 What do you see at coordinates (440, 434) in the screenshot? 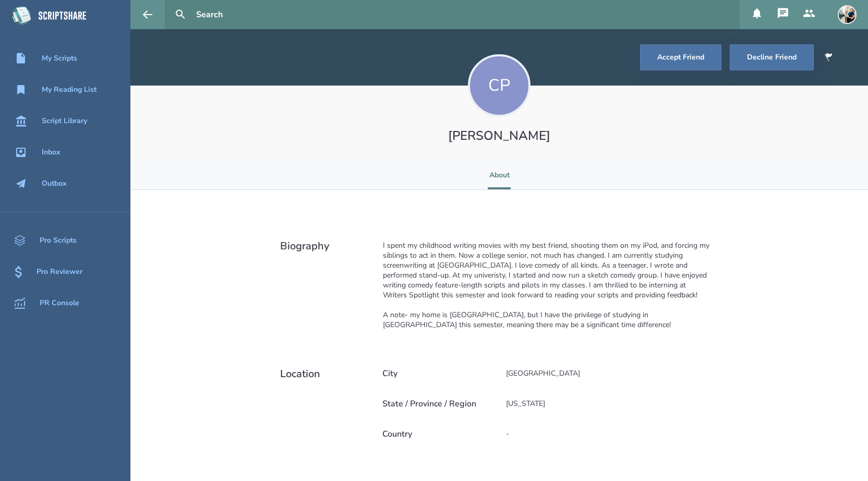
I see `h2: Country` at bounding box center [440, 434].